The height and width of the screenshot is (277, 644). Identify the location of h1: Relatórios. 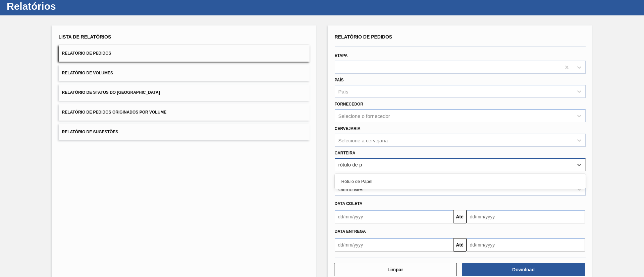
(66, 6).